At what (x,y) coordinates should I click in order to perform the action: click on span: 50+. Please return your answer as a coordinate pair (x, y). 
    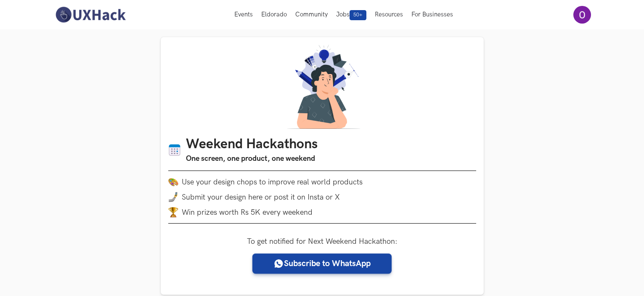
    Looking at the image, I should click on (358, 15).